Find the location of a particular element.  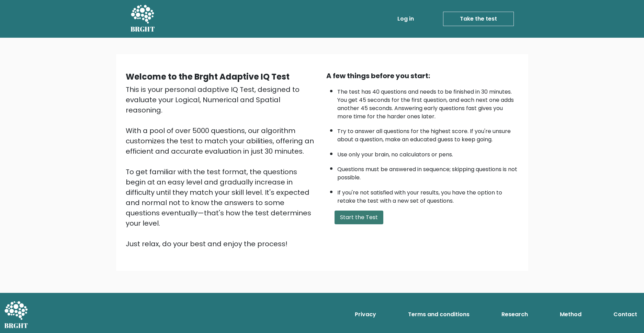

a: Terms and conditions is located at coordinates (438, 314).